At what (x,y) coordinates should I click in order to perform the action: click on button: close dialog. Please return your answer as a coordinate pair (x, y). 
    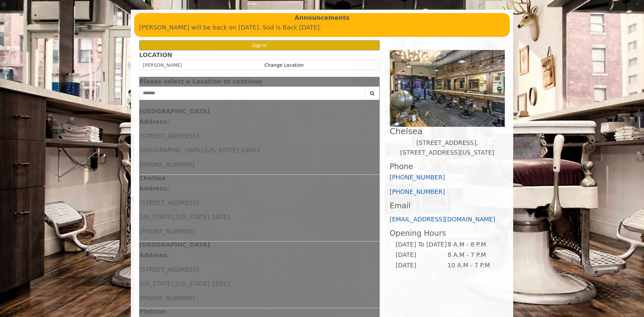
    Looking at the image, I should click on (374, 81).